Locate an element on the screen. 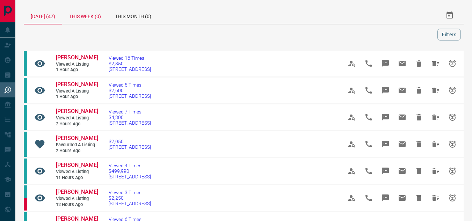 This screenshot has width=472, height=221. span: Hide All from Eun ji Kim is located at coordinates (435, 144).